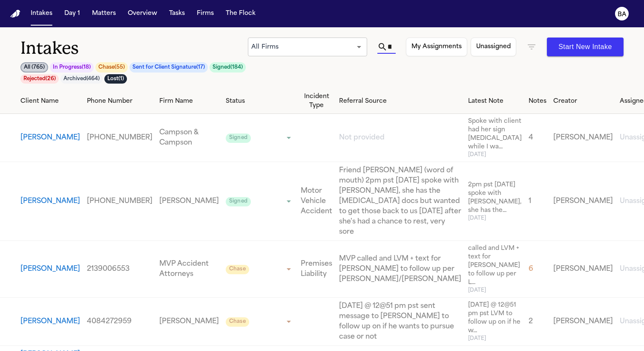 This screenshot has height=351, width=644. I want to click on button: The Flock, so click(241, 13).